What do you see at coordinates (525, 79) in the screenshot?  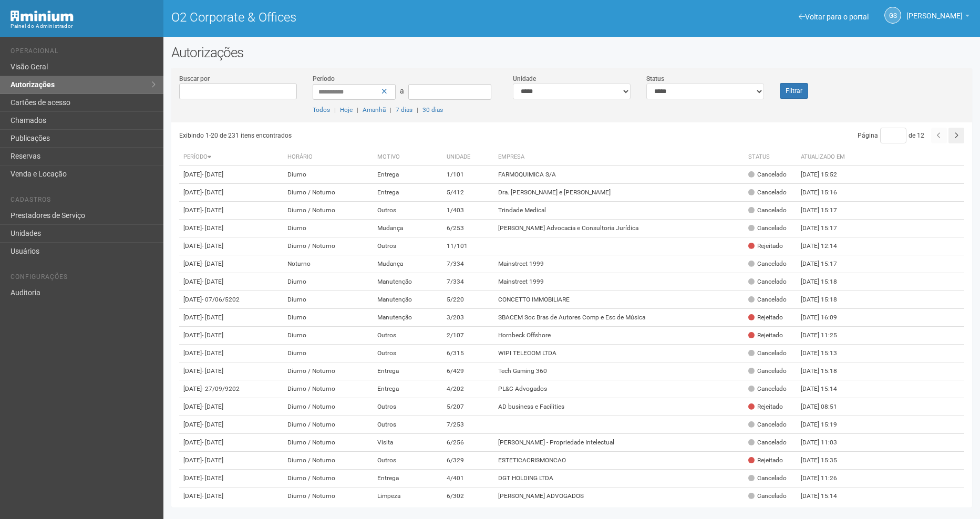 I see `label: Unidade` at bounding box center [525, 79].